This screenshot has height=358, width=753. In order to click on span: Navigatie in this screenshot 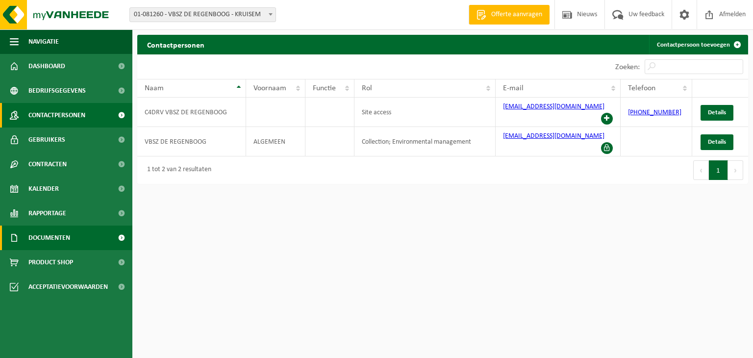, I will do `click(44, 42)`.